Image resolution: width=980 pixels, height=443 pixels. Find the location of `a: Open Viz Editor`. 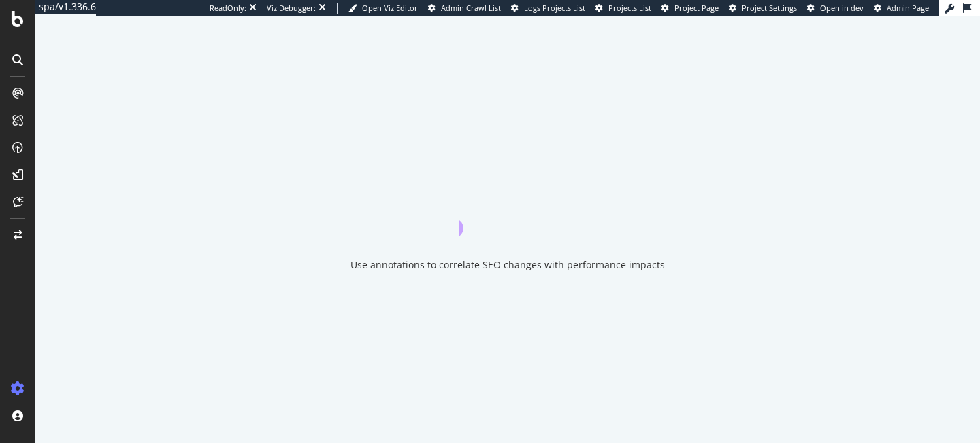

a: Open Viz Editor is located at coordinates (383, 8).